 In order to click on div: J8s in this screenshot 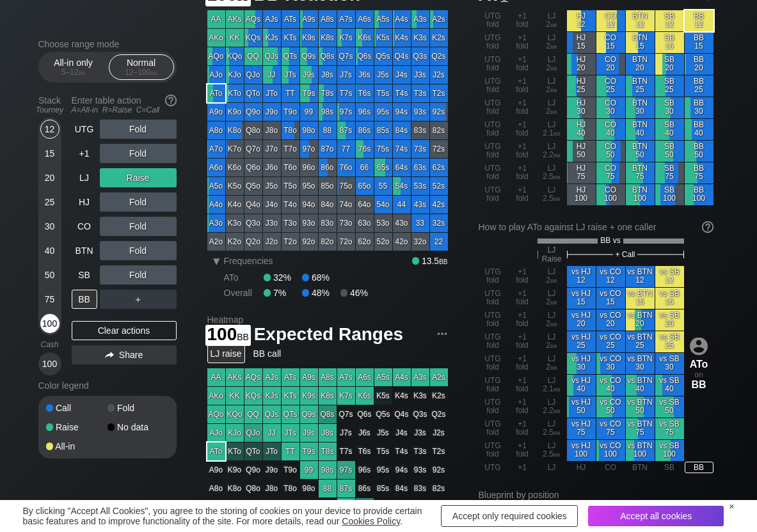, I will do `click(327, 75)`.